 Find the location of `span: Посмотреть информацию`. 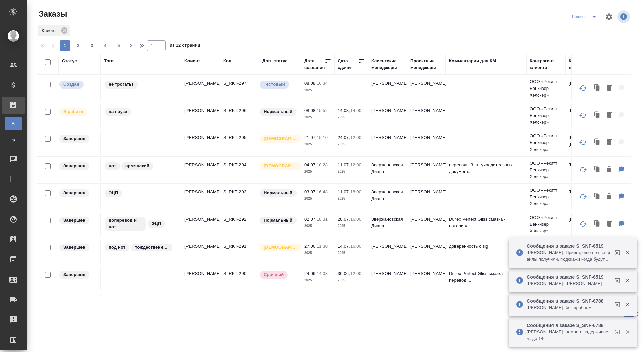

span: Посмотреть информацию is located at coordinates (624, 17).